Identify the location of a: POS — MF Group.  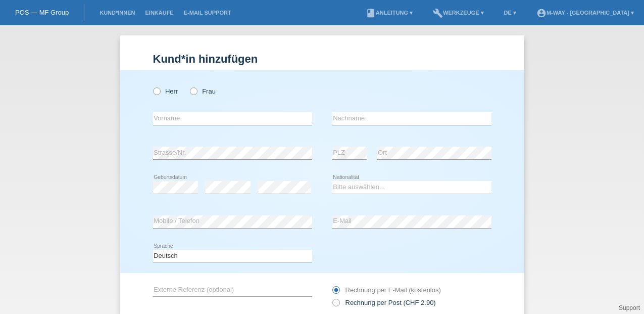
(42, 12).